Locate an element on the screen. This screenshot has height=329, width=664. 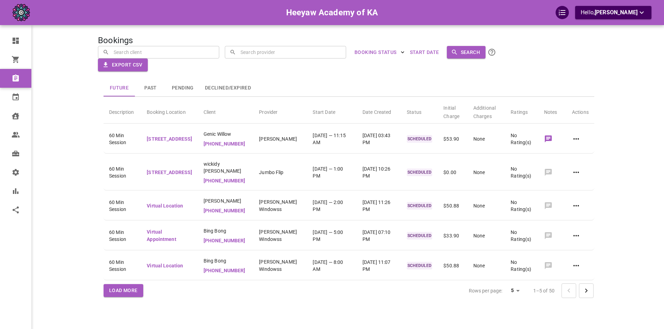
th: Provider is located at coordinates (280, 111).